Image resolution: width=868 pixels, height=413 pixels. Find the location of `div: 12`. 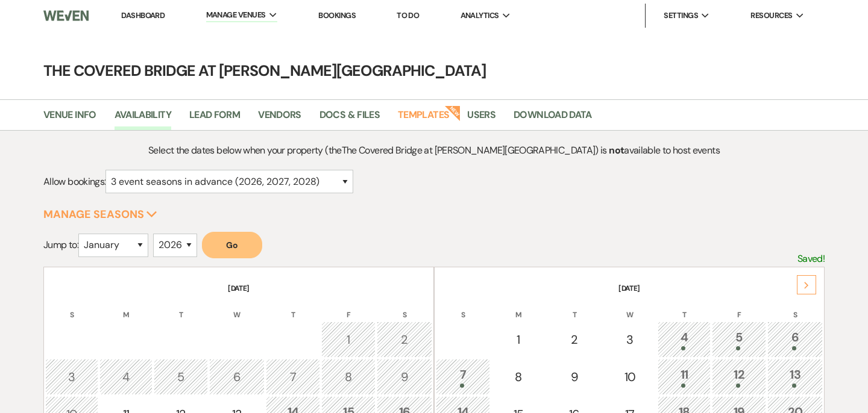

div: 12 is located at coordinates (739, 376).